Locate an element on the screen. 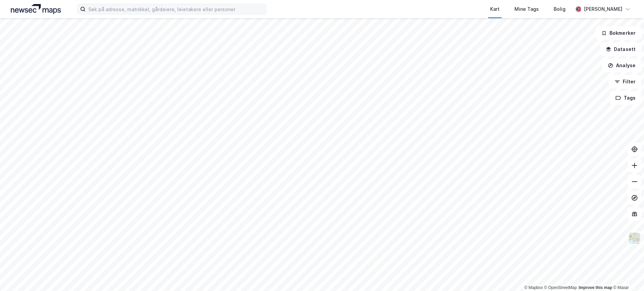 Image resolution: width=644 pixels, height=291 pixels. button: Analyse is located at coordinates (621, 66).